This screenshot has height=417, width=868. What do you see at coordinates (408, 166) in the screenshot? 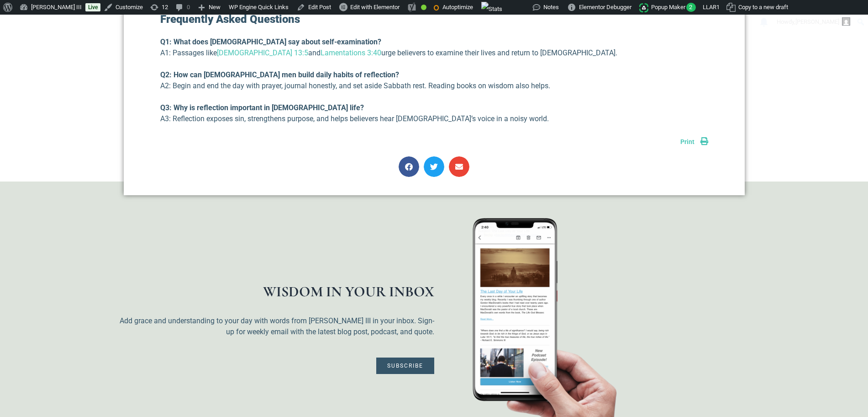
I see `div: Share on facebook` at bounding box center [408, 166].